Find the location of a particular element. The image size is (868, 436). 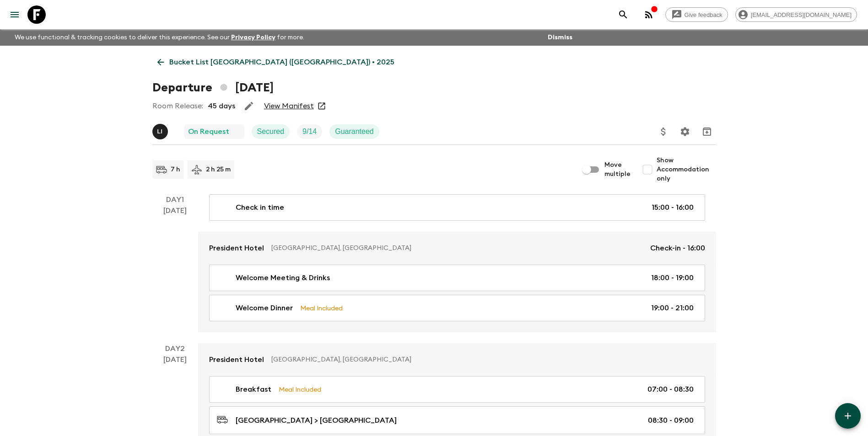

div: Secured is located at coordinates (271, 131).